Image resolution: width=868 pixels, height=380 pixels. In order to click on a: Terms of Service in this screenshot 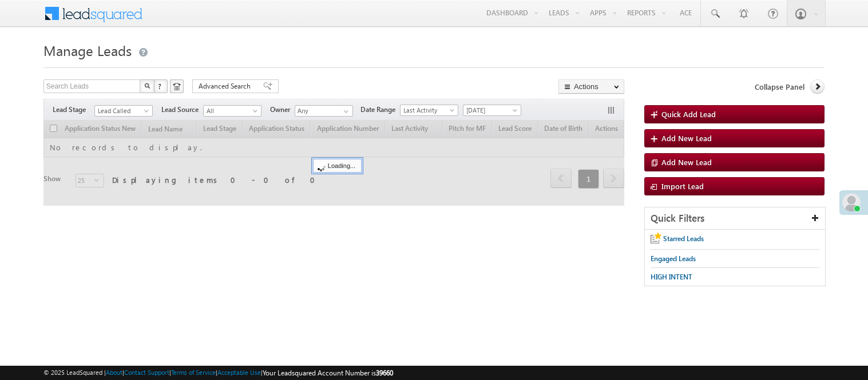, I will do `click(194, 372)`.